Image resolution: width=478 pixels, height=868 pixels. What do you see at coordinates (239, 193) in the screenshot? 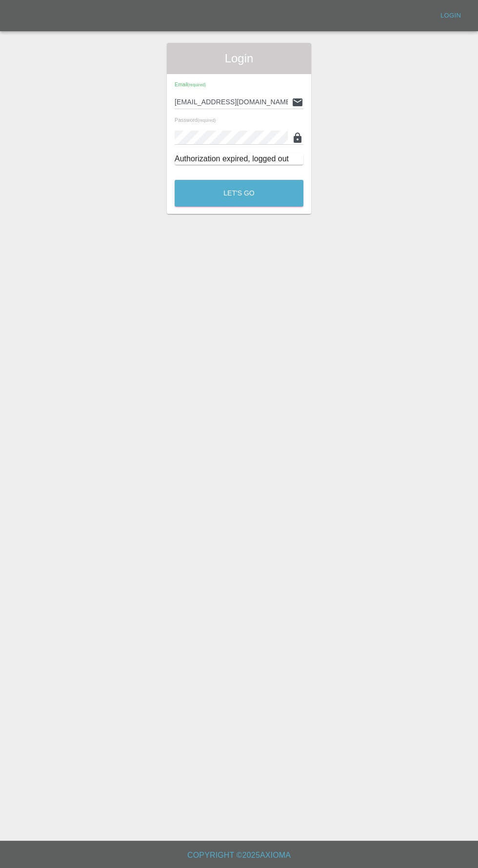
I see `button: Let's Go` at bounding box center [239, 193].